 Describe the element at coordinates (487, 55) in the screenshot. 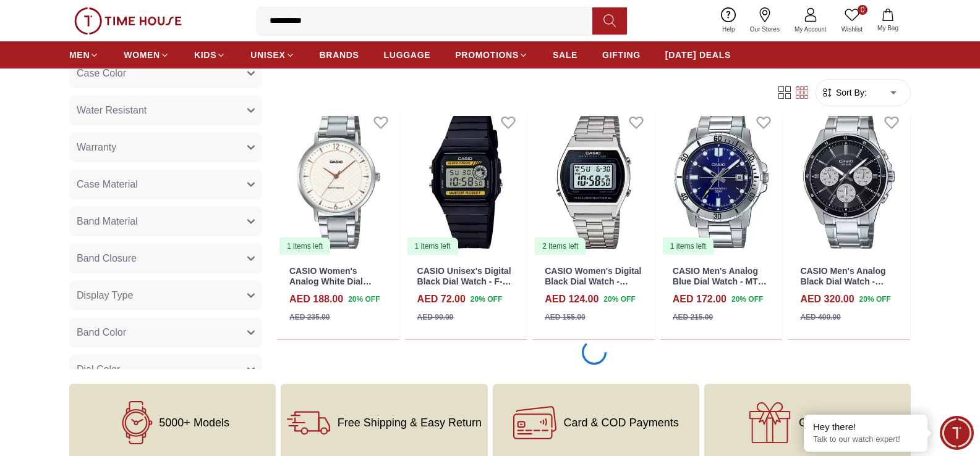

I see `span: PROMOTIONS` at that location.